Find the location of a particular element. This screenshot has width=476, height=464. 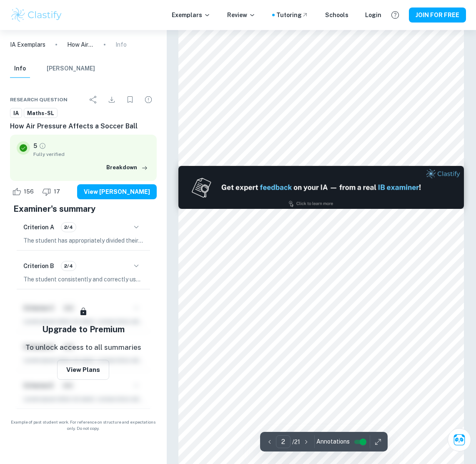

span: 17 is located at coordinates (57, 192).